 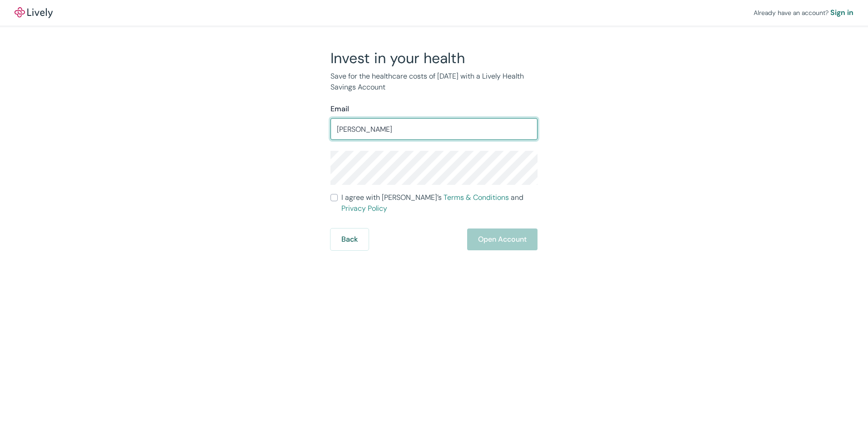 What do you see at coordinates (476, 197) in the screenshot?
I see `a: Terms & Conditions` at bounding box center [476, 197].